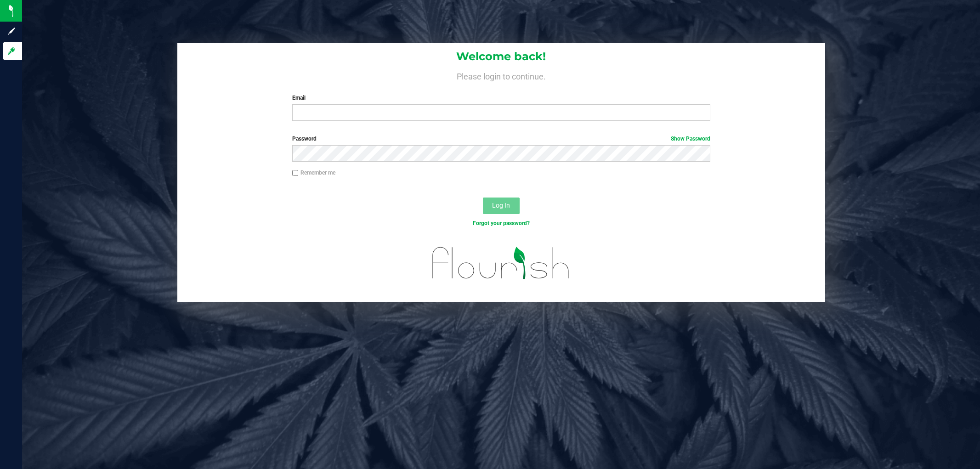  I want to click on h4: Please login to continue., so click(501, 76).